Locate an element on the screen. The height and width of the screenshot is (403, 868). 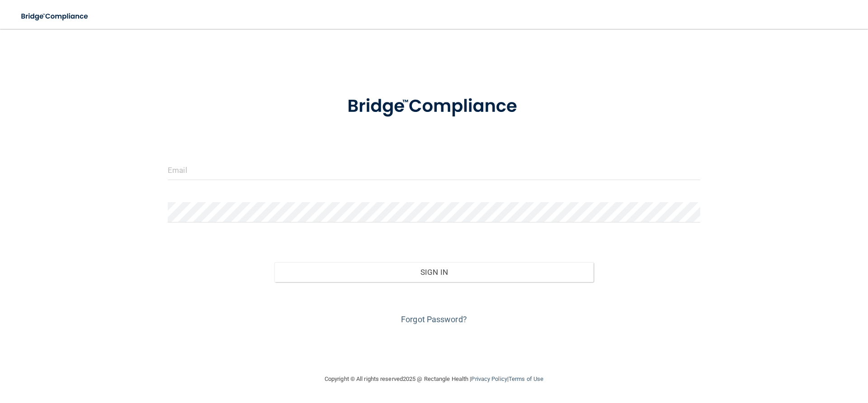
a: Terms of Use is located at coordinates (526, 379).